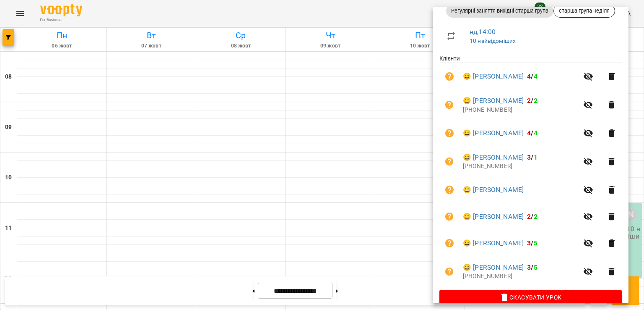 The width and height of the screenshot is (644, 310). I want to click on span: Регулярні заняття вихідні старша група, so click(499, 11).